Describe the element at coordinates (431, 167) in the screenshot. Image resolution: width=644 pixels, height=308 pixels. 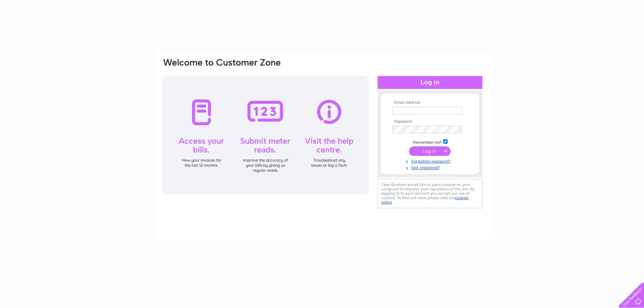
I see `a: Not registered?` at that location.